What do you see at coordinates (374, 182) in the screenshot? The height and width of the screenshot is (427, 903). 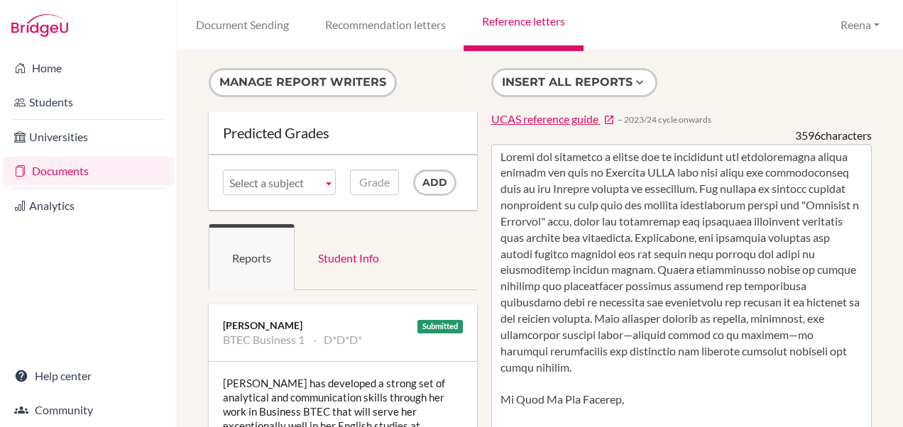 I see `input: Grade` at bounding box center [374, 182].